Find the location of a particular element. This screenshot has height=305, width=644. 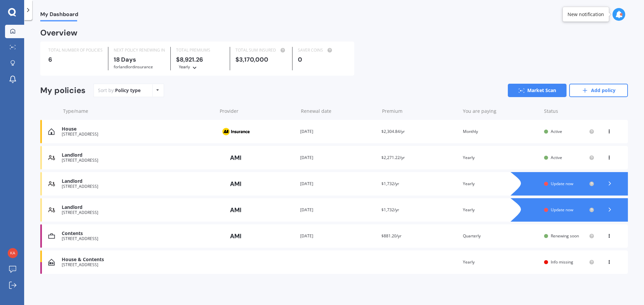

div: NEXT POLICY RENEWING IN is located at coordinates (139, 50).